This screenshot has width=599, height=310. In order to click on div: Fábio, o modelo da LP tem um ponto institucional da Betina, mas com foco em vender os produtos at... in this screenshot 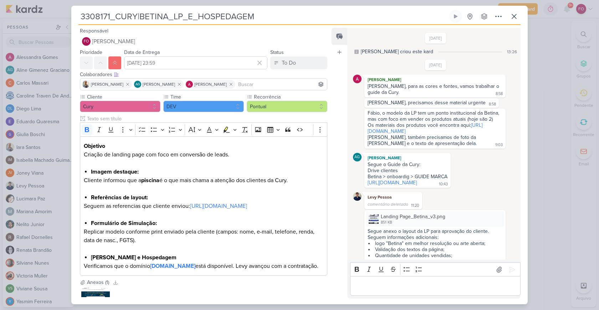, I will do `click(435, 116)`.